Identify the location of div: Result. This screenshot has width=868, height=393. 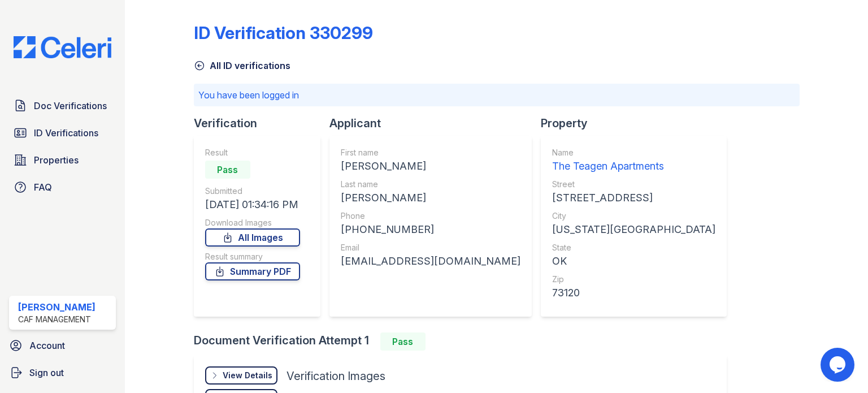
(252, 152).